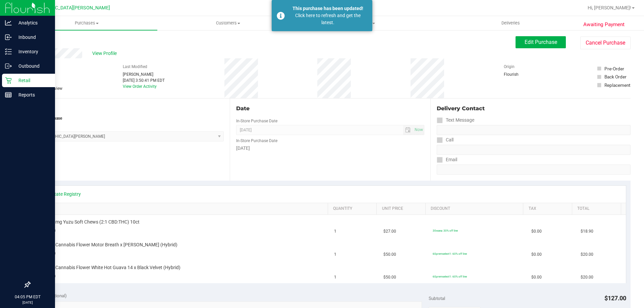 Image resolution: width=644 pixels, height=308 pixels. I want to click on label: Call, so click(445, 140).